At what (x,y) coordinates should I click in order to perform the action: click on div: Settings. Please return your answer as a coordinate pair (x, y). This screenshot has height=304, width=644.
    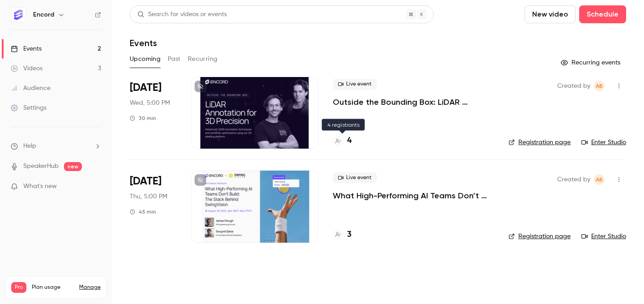
    Looking at the image, I should click on (28, 108).